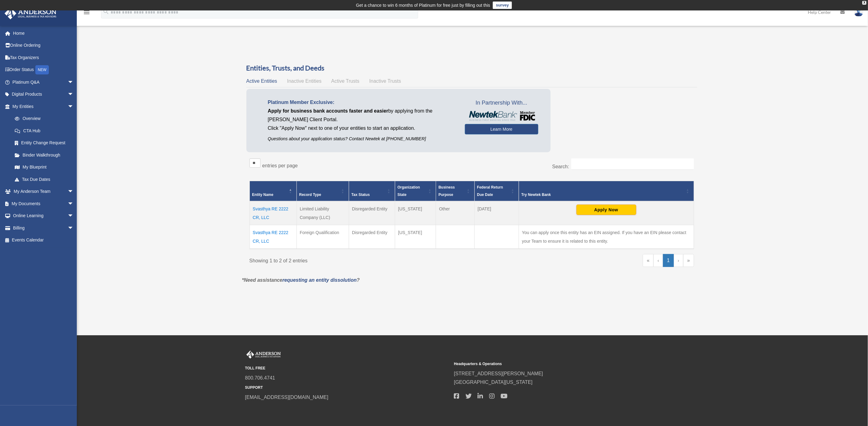 The image size is (868, 426). Describe the element at coordinates (603, 195) in the screenshot. I see `span: Try Newtek Bank` at that location.